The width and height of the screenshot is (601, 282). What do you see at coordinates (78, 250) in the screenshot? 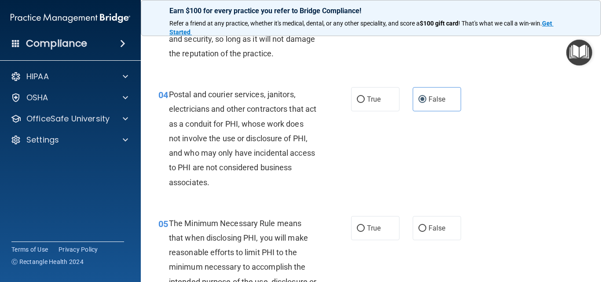
I see `a: Privacy Policy` at bounding box center [78, 250].